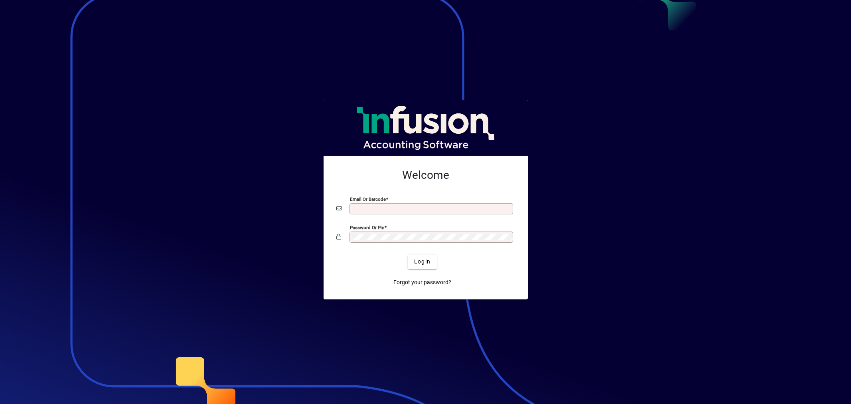  Describe the element at coordinates (367, 227) in the screenshot. I see `mat-label: Password or Pin` at that location.